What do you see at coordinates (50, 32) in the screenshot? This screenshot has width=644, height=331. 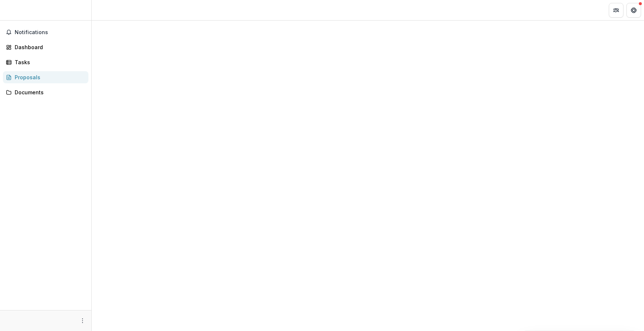 I see `span: Notifications` at bounding box center [50, 32].